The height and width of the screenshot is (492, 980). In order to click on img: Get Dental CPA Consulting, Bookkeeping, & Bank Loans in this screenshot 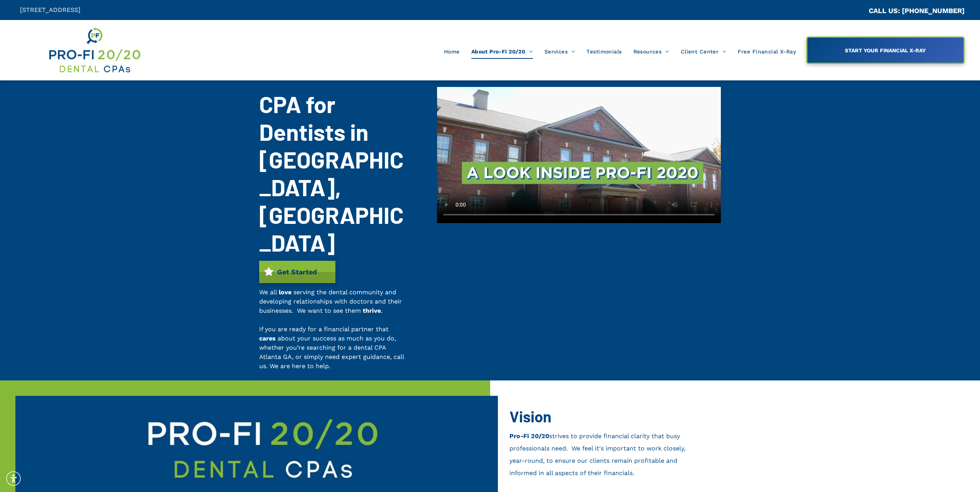, I will do `click(95, 50)`.